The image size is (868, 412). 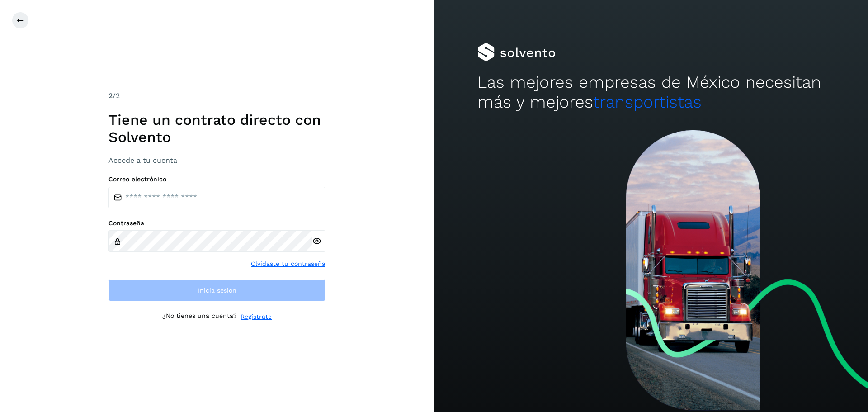 What do you see at coordinates (217, 290) in the screenshot?
I see `button: Inicia sesión` at bounding box center [217, 290].